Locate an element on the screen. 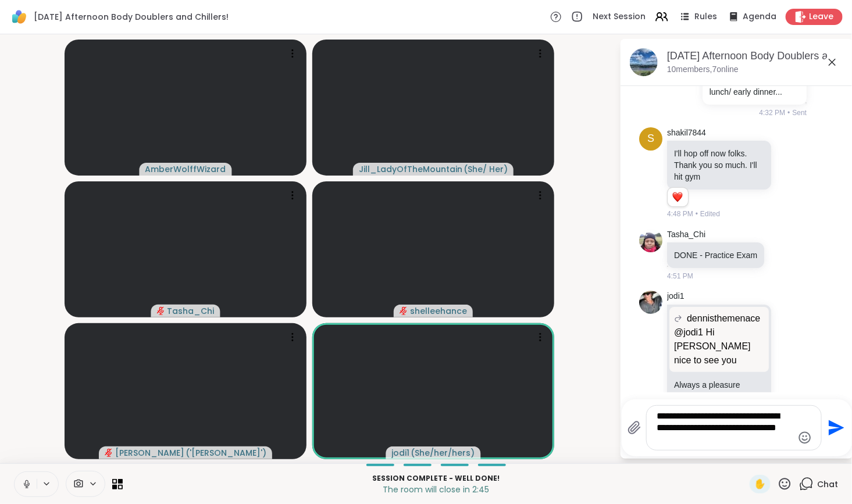 The image size is (852, 504). button: Emoji picker is located at coordinates (805, 438).